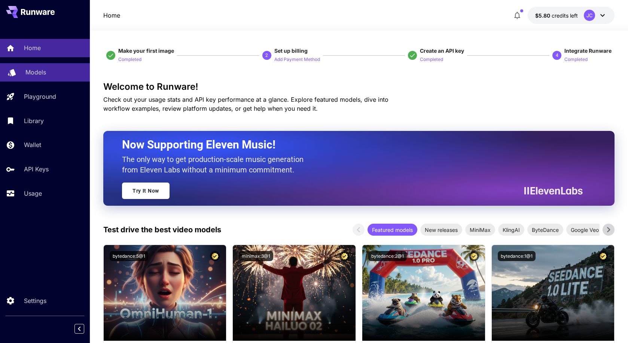 Image resolution: width=628 pixels, height=343 pixels. What do you see at coordinates (441, 230) in the screenshot?
I see `span: New releases` at bounding box center [441, 230].